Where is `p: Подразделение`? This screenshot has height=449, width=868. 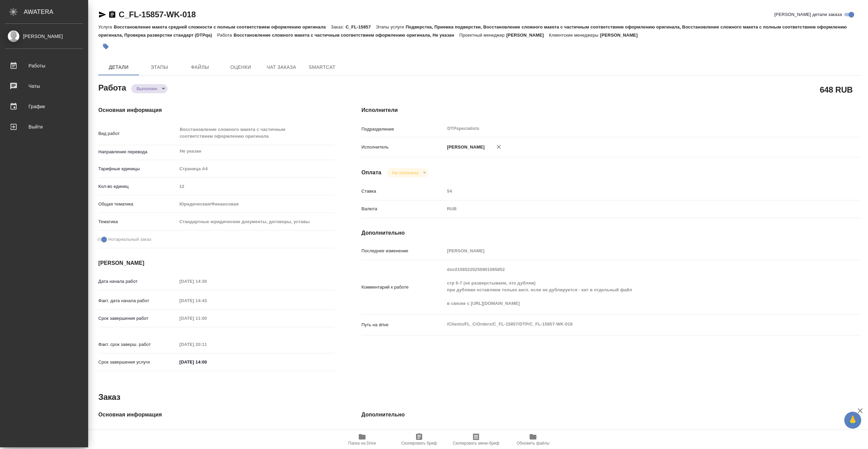
p: Подразделение is located at coordinates (403, 129).